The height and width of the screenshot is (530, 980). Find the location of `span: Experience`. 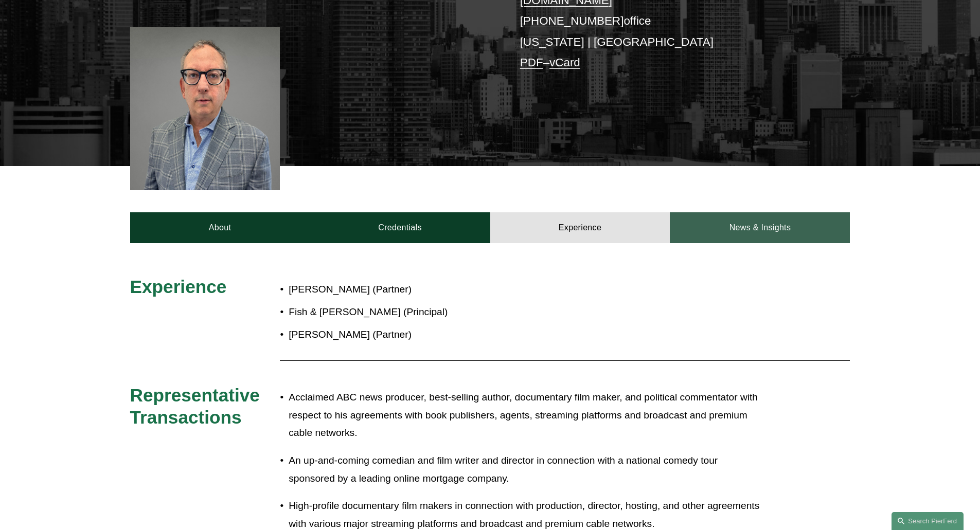

span: Experience is located at coordinates (179, 286).